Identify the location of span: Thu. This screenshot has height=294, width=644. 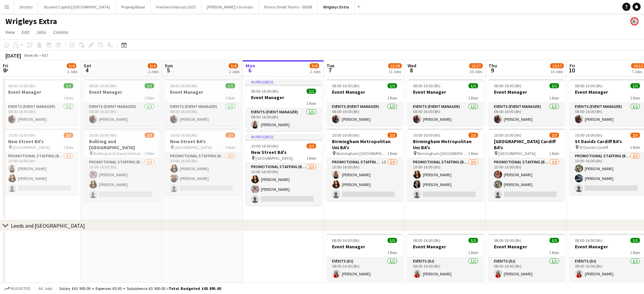
(493, 66).